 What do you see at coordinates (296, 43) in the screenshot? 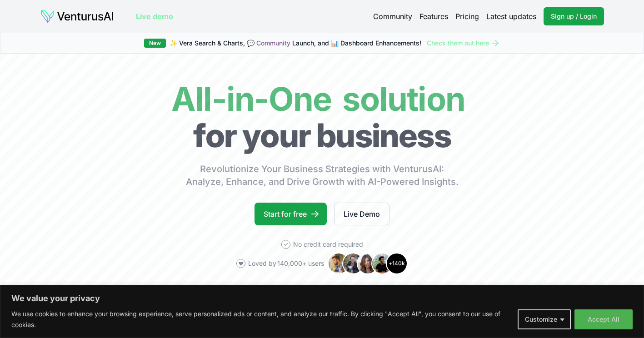
I see `span: ✨ Vera Search & Charts, 💬 Launch, and 📊 Dashboard Enhancements!` at bounding box center [296, 43].